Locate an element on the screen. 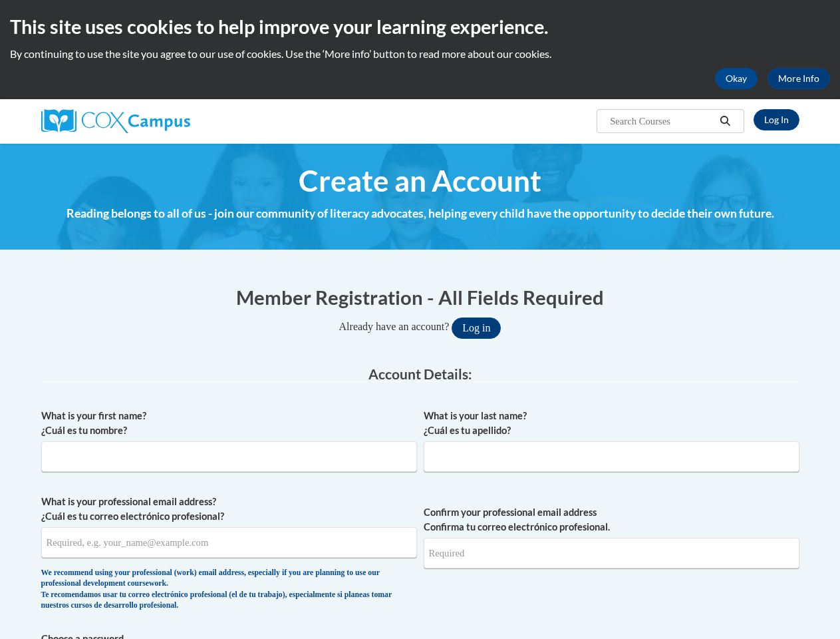 The width and height of the screenshot is (840, 639). span: Already have an account? is located at coordinates (395, 326).